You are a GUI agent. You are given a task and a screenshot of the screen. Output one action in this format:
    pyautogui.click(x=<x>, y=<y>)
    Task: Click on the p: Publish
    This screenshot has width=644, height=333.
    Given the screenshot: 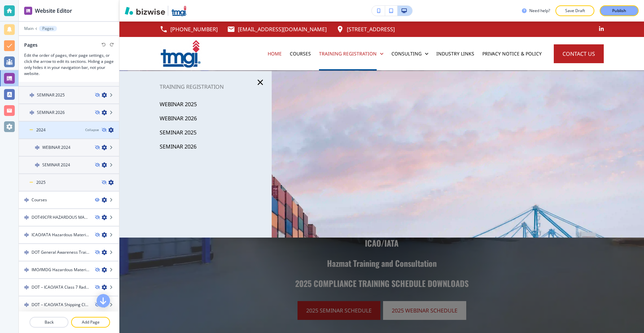 What is the action you would take?
    pyautogui.click(x=619, y=11)
    